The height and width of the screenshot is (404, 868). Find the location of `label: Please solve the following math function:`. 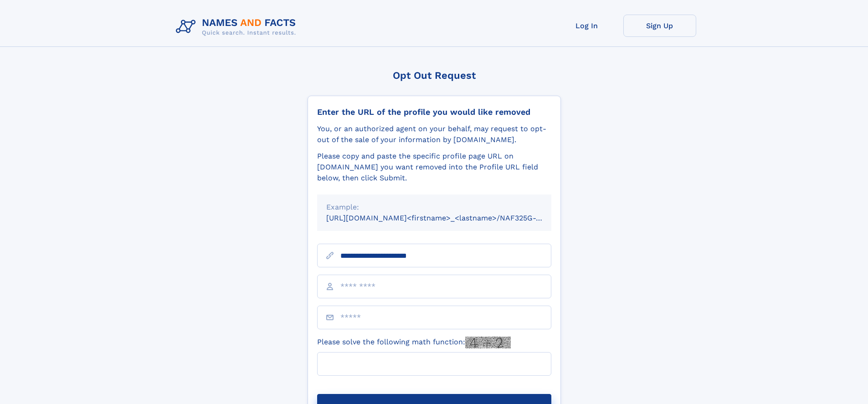

label: Please solve the following math function: is located at coordinates (414, 342).